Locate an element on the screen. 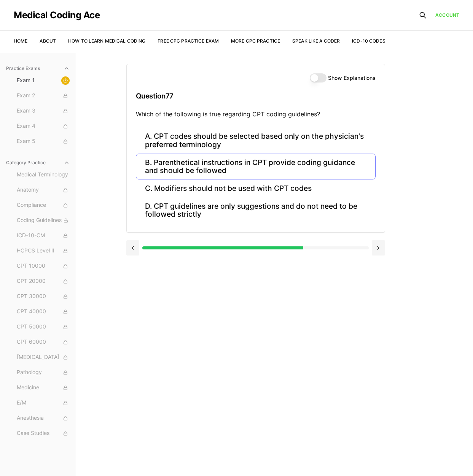  span: Medicine is located at coordinates (43, 388).